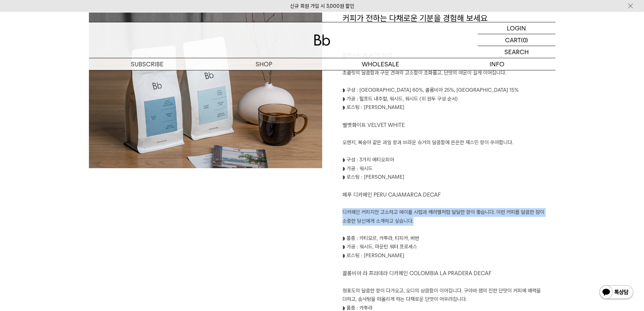  What do you see at coordinates (517, 52) in the screenshot?
I see `p: SEARCH` at bounding box center [517, 52].